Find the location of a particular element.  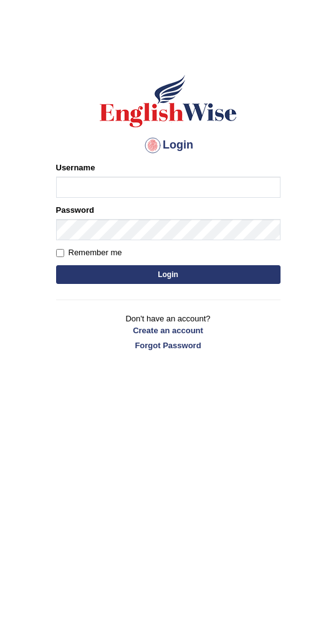

label: Remember me is located at coordinates (89, 253).